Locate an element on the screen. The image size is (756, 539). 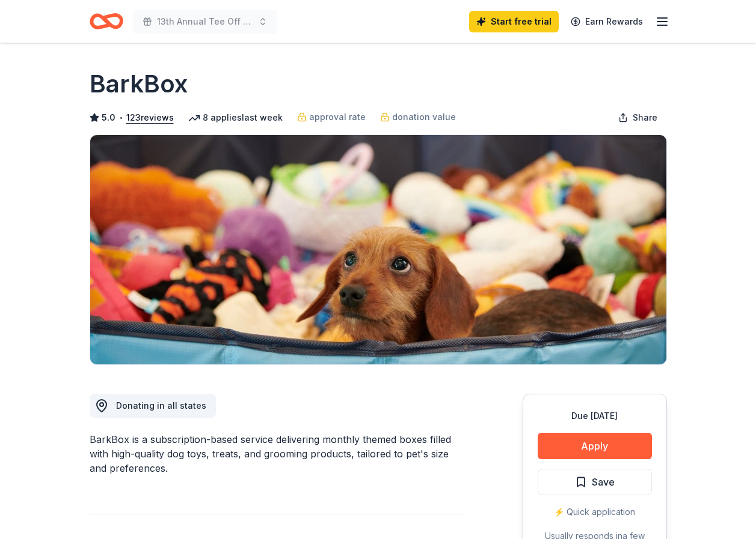
div: 8 applies last week is located at coordinates (235, 118).